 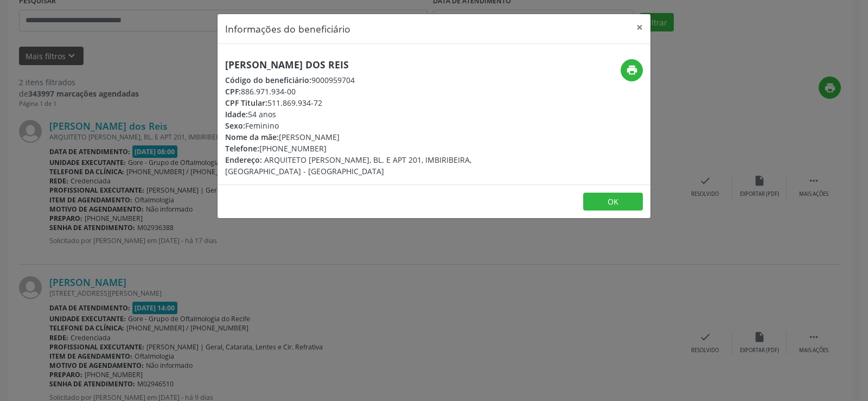 I want to click on div: Feminino, so click(x=362, y=125).